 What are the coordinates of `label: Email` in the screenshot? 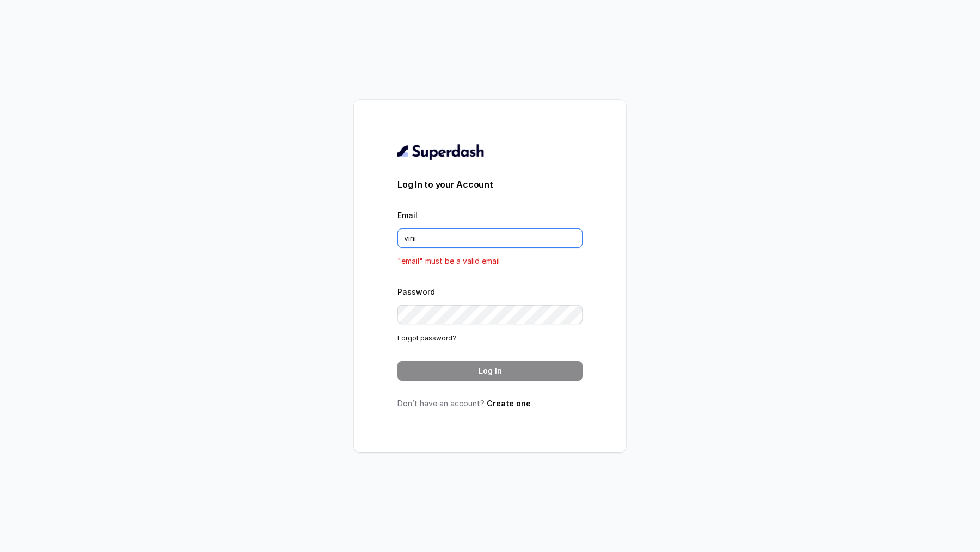 It's located at (407, 215).